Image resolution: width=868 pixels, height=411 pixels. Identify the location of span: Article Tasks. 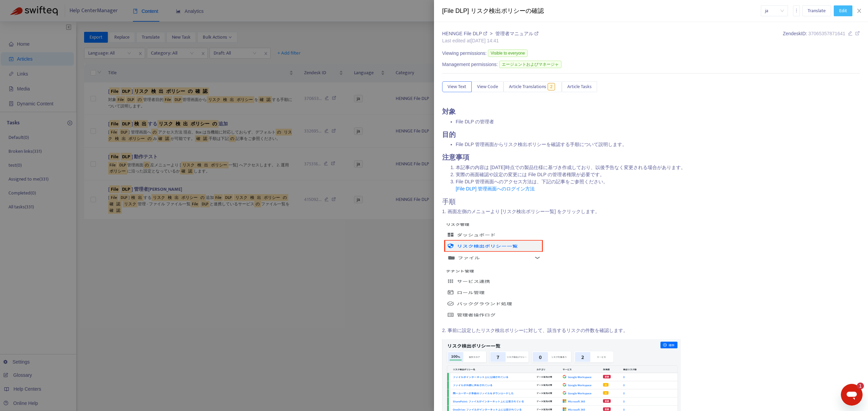
(579, 87).